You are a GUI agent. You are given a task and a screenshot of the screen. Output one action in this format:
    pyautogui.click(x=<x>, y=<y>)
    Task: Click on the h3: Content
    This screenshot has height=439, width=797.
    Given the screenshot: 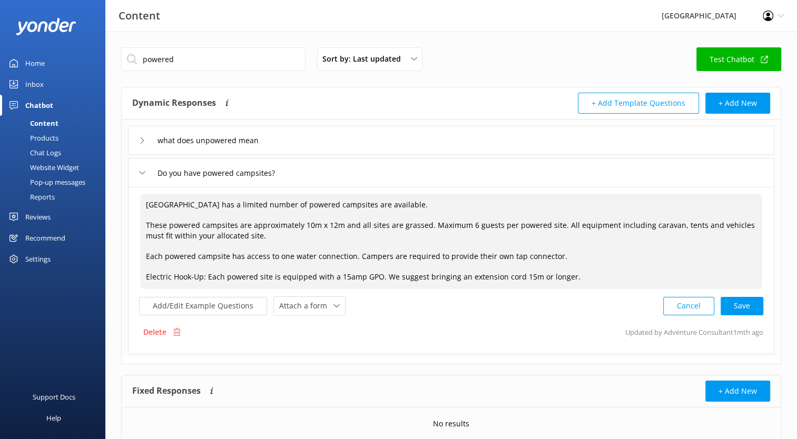 What is the action you would take?
    pyautogui.click(x=139, y=16)
    